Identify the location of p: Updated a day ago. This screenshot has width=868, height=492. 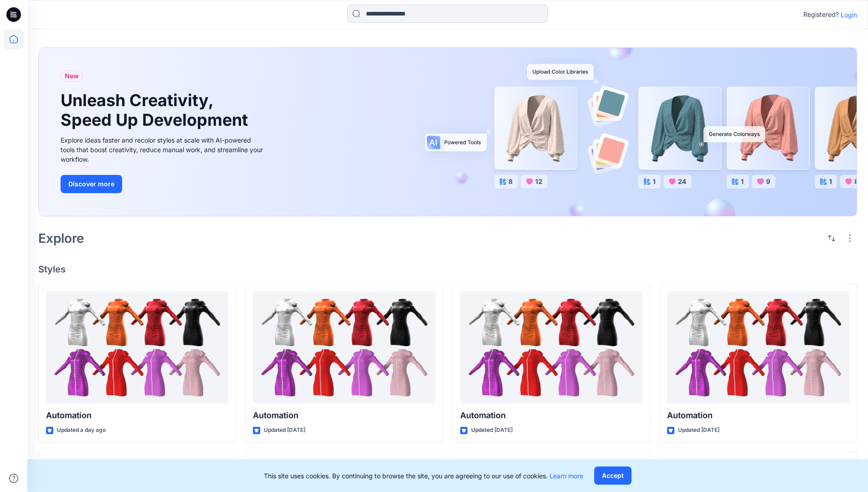
(81, 430).